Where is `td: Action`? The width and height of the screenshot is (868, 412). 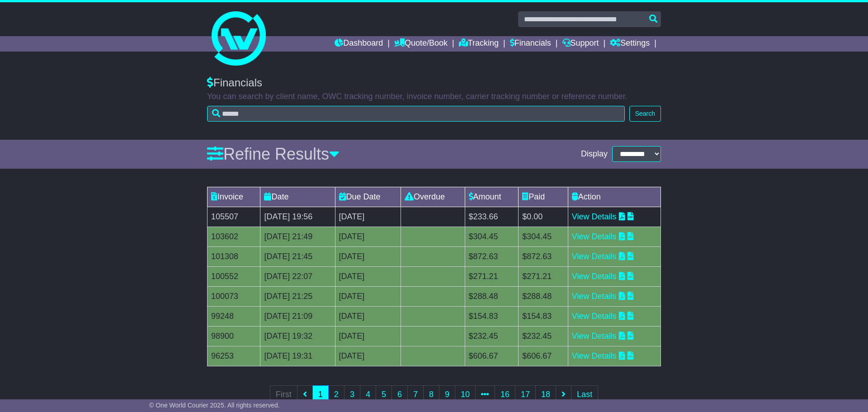
td: Action is located at coordinates (614, 197).